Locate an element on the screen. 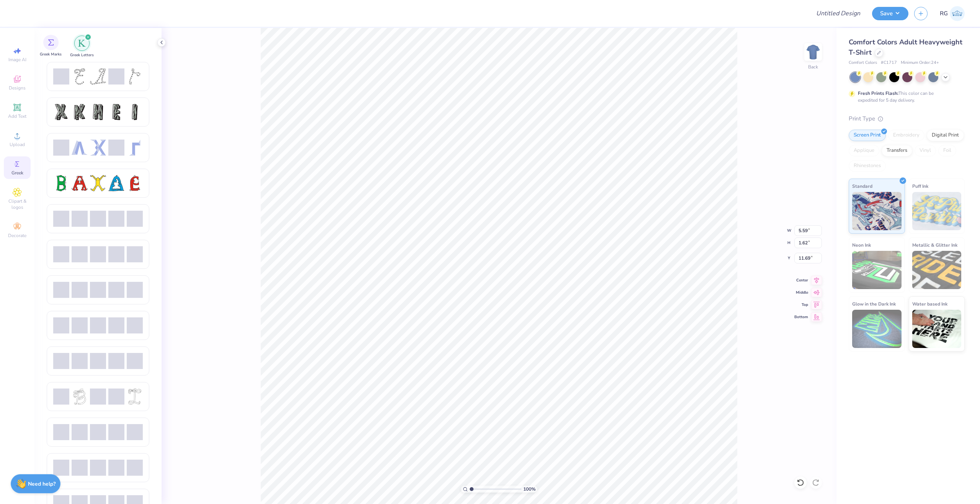  span: 100 % is located at coordinates (529, 489).